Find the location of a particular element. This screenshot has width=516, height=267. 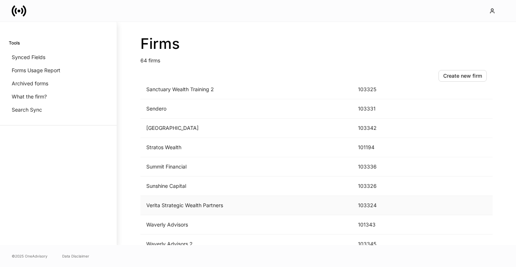

a: Forms Usage Report is located at coordinates (58, 71).